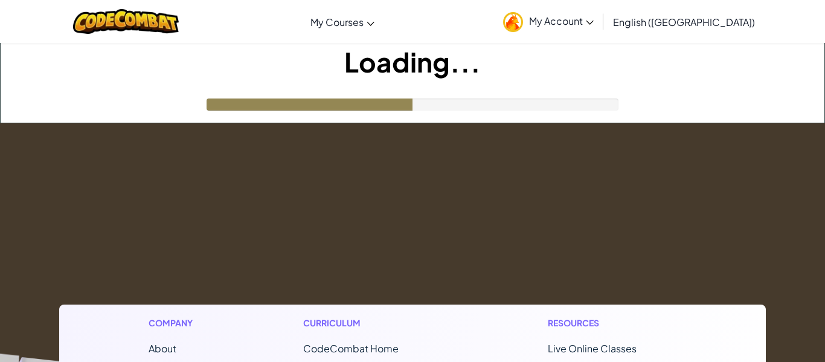 Image resolution: width=825 pixels, height=362 pixels. Describe the element at coordinates (162, 348) in the screenshot. I see `a: About` at that location.